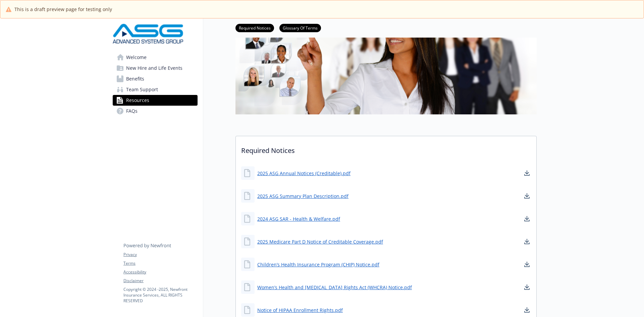 The height and width of the screenshot is (317, 644). I want to click on a: Accessibility, so click(160, 272).